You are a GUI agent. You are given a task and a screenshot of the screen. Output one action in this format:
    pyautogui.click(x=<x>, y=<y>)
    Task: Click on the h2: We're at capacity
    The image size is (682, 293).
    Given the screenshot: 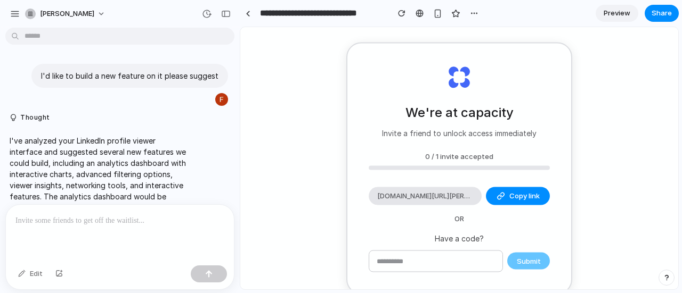 What is the action you would take?
    pyautogui.click(x=459, y=112)
    